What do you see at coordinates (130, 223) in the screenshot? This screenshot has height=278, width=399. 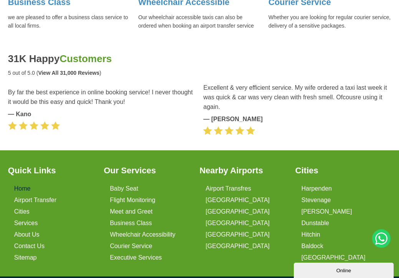 I see `a: Business Class` at bounding box center [130, 223].